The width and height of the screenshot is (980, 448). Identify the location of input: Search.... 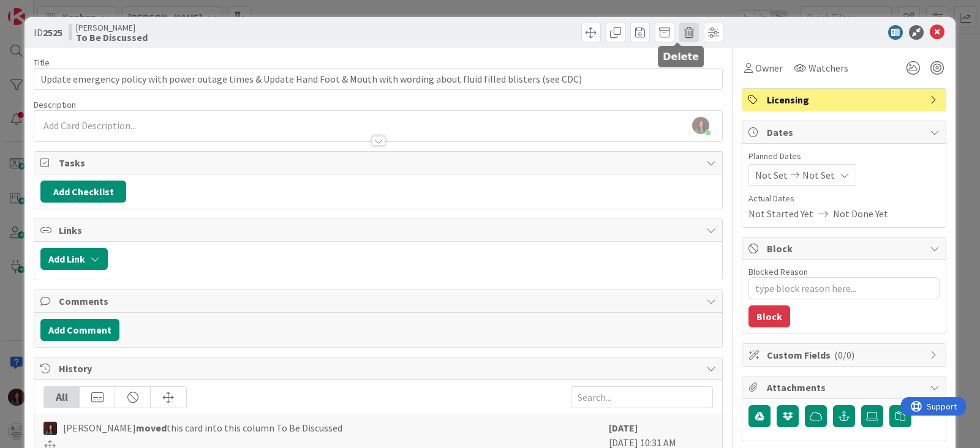
(642, 398).